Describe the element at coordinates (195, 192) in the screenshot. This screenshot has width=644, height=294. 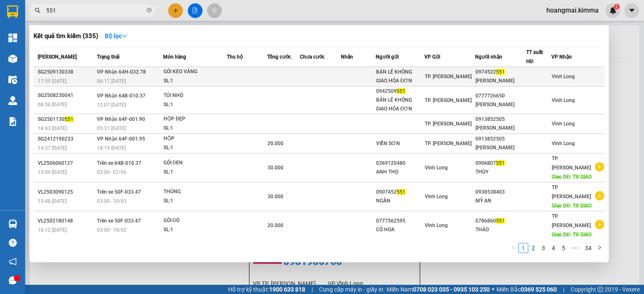
I see `div: THÙNG` at that location.